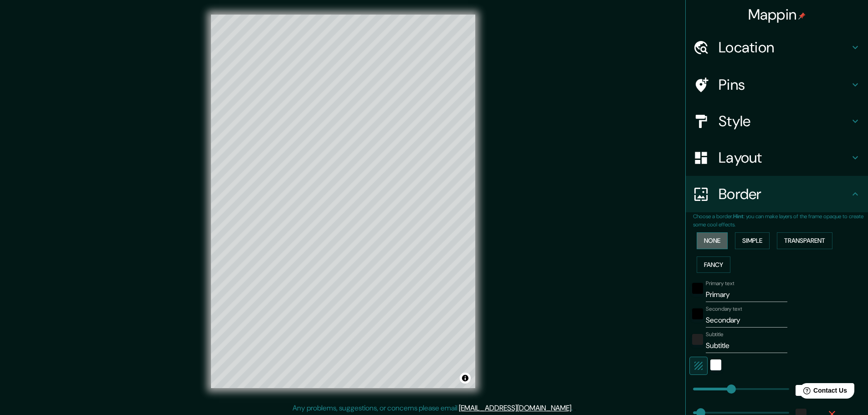 This screenshot has width=868, height=415. What do you see at coordinates (805, 241) in the screenshot?
I see `button: Transparent` at bounding box center [805, 241].